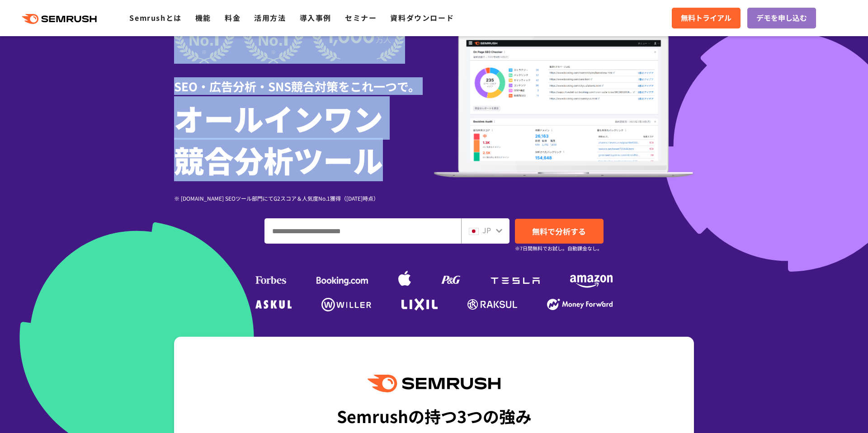 The image size is (868, 433). I want to click on input: ドメイン、キーワードまたはURLを入力してください, so click(362, 231).